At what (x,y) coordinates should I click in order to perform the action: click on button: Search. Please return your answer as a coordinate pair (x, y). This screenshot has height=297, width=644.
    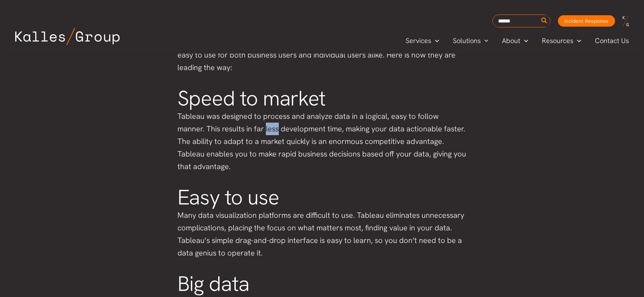
    Looking at the image, I should click on (544, 21).